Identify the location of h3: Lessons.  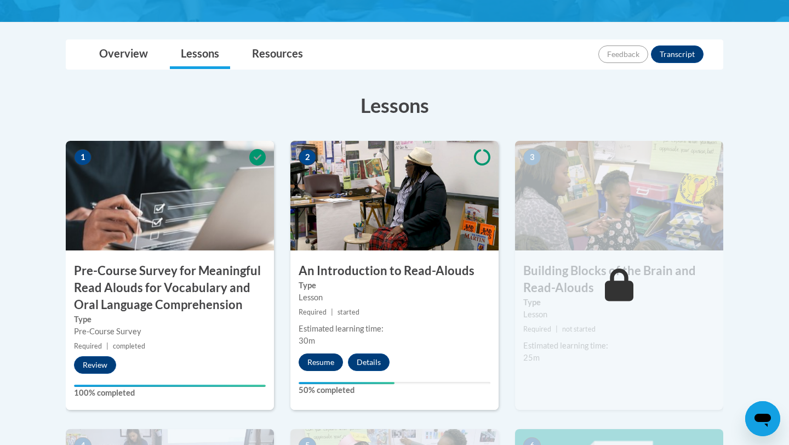
(394, 105).